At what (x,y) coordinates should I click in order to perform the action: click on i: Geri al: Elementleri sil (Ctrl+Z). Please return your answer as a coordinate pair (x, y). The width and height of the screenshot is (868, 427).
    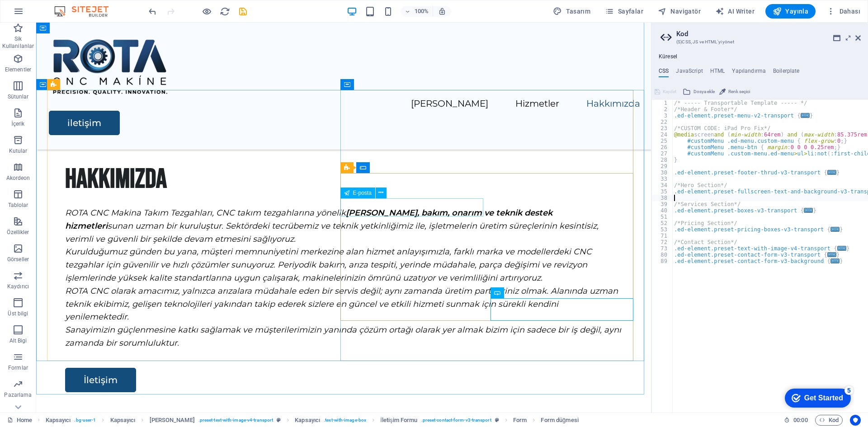
    Looking at the image, I should click on (152, 11).